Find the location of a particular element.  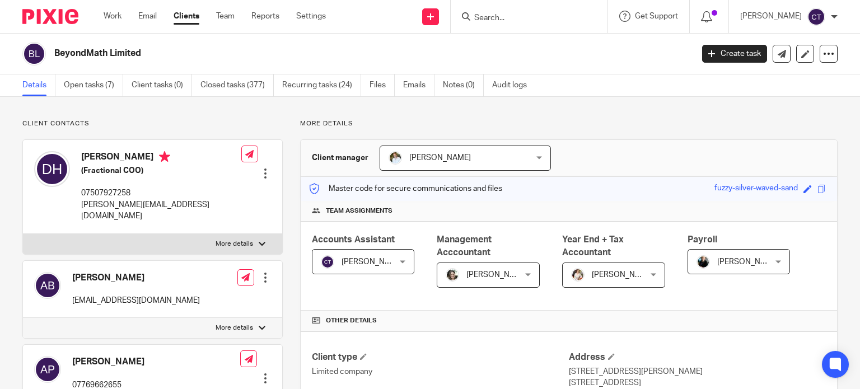

p: Client contacts is located at coordinates (152, 124).